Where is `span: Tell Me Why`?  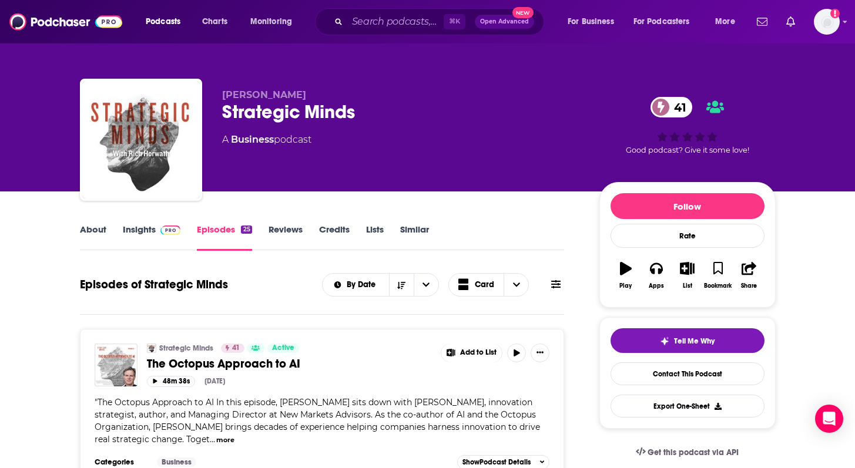
span: Tell Me Why is located at coordinates (694, 341).